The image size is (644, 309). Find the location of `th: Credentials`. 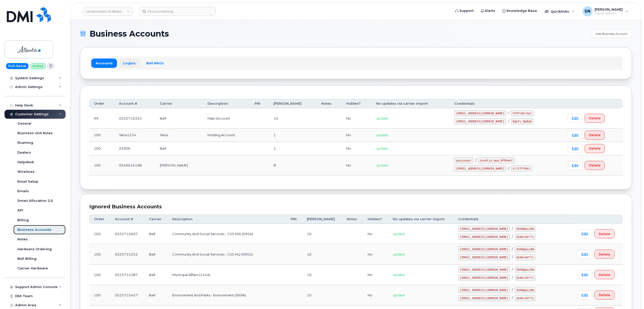

th: Credentials is located at coordinates (506, 104).